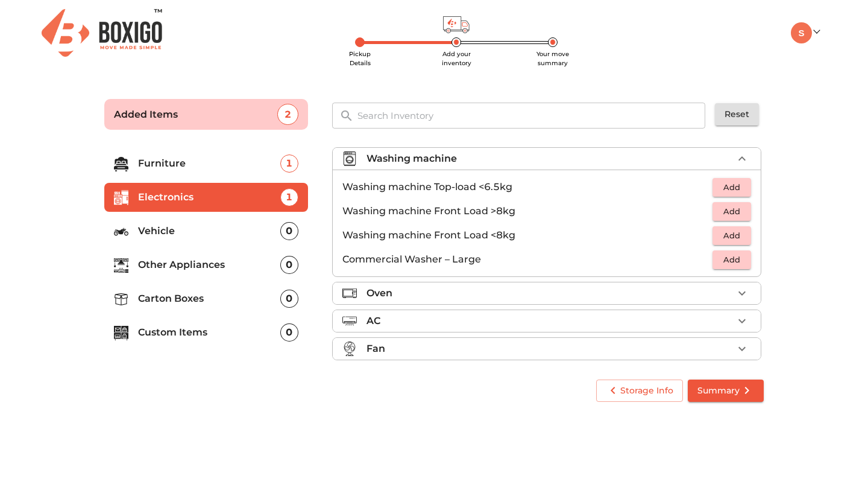  What do you see at coordinates (379, 293) in the screenshot?
I see `p: Oven` at bounding box center [379, 293].